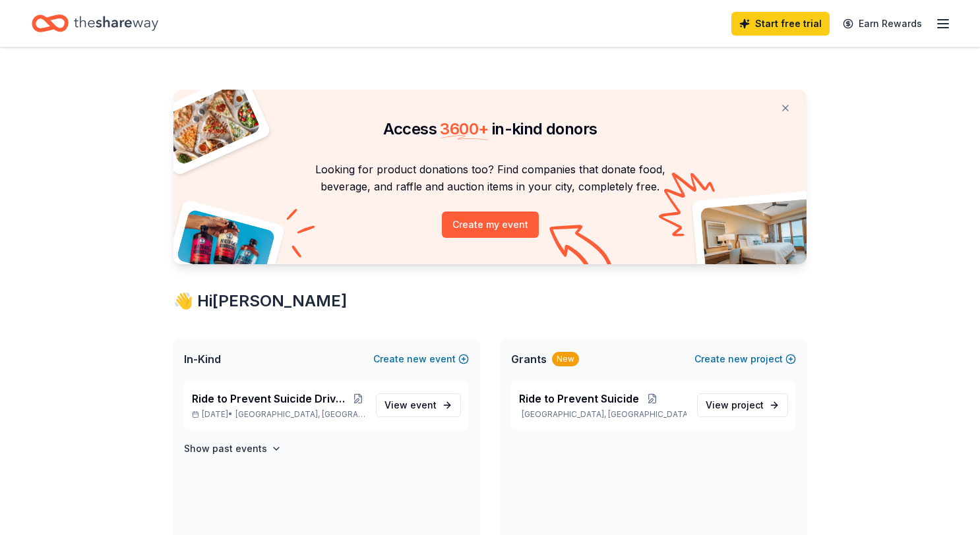  I want to click on span: event, so click(423, 405).